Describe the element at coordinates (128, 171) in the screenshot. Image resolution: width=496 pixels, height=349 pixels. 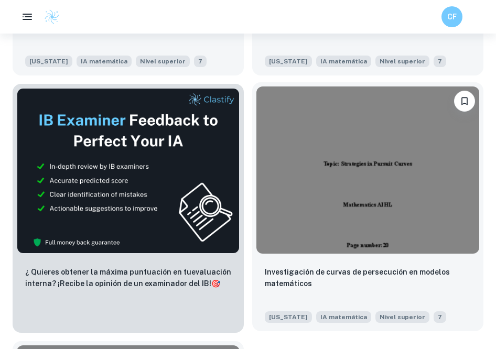
I see `img: Uña del pulgar` at that location.